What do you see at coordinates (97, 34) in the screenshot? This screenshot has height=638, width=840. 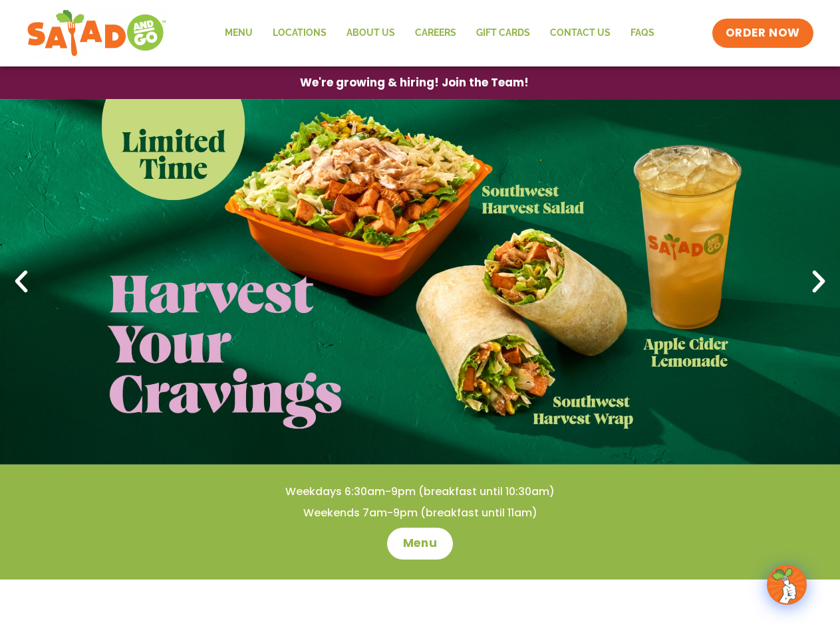 I see `img: new-SAG-logo-768×292` at bounding box center [97, 34].